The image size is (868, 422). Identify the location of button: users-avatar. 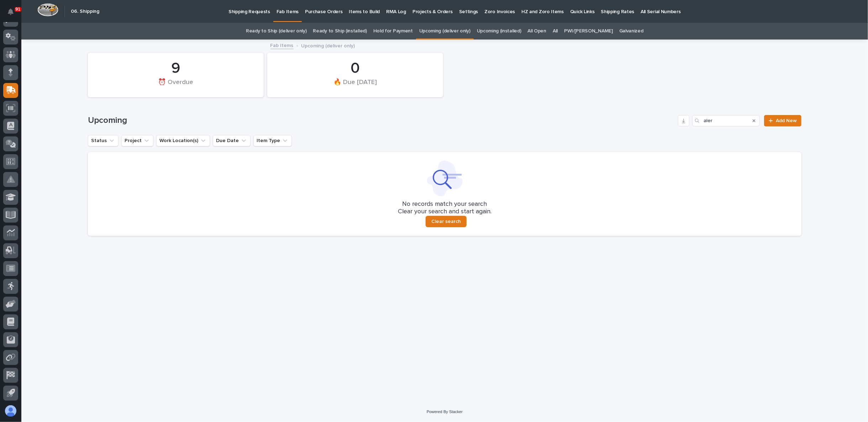
(11, 411).